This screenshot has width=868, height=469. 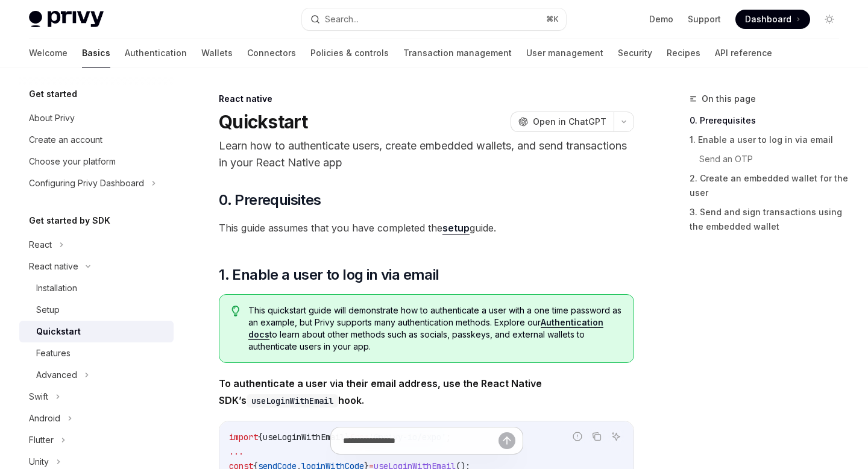 I want to click on a: Features, so click(x=96, y=353).